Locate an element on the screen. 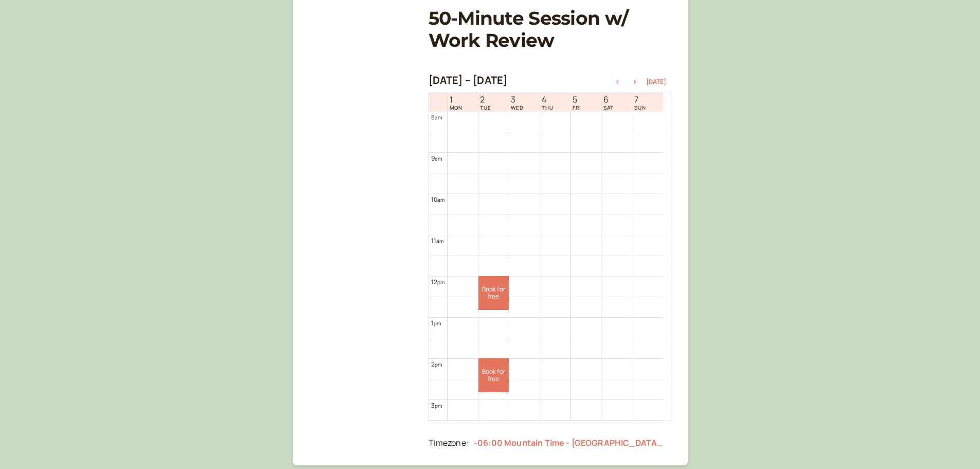  span: SAT is located at coordinates (609, 107).